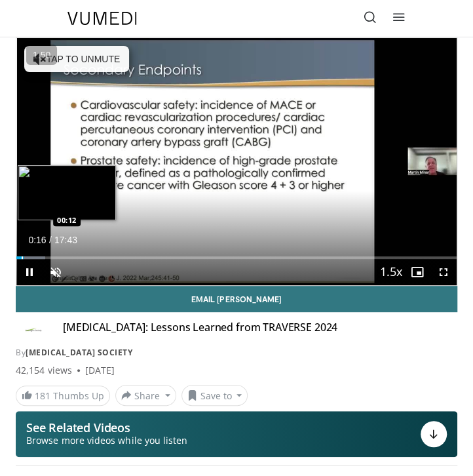 Image resolution: width=473 pixels, height=476 pixels. I want to click on img: image.jpeg, so click(67, 193).